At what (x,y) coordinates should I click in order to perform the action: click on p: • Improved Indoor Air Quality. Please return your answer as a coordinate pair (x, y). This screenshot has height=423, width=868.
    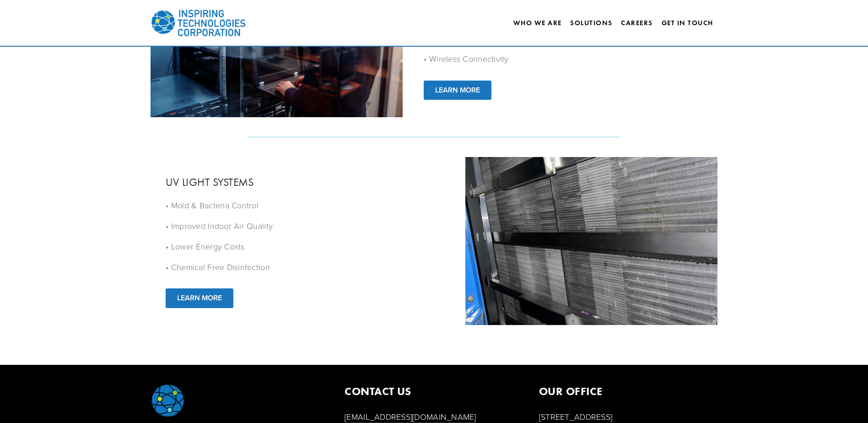
    Looking at the image, I should click on (305, 225).